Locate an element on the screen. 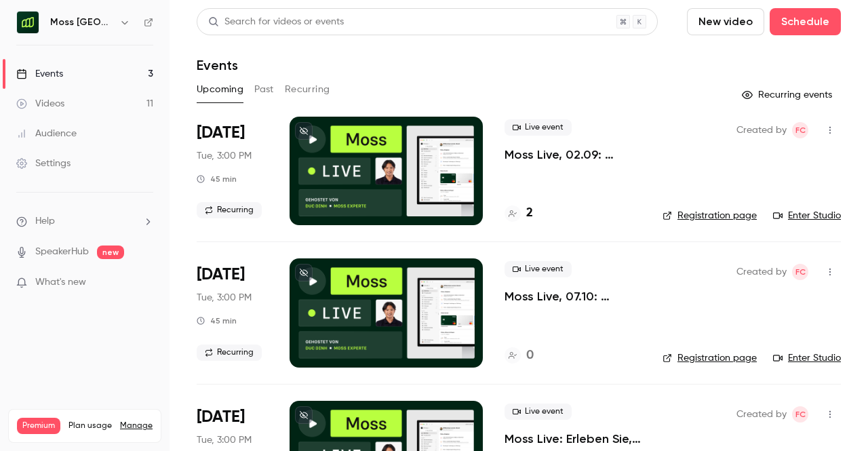  button: Upcoming is located at coordinates (220, 90).